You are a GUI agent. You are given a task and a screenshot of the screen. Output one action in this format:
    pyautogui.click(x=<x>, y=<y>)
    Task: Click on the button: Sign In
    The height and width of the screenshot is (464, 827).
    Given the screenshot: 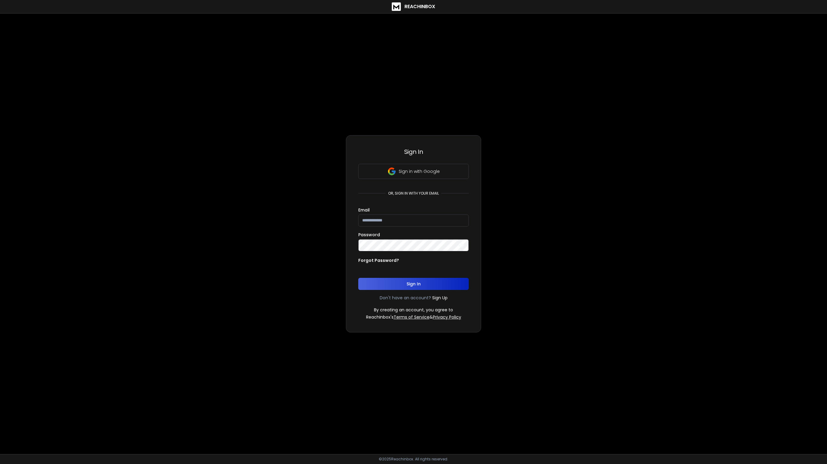 What is the action you would take?
    pyautogui.click(x=413, y=284)
    